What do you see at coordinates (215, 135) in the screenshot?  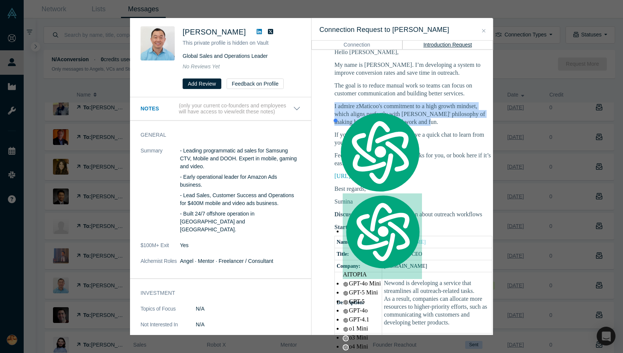 I see `h3: General` at bounding box center [215, 135].